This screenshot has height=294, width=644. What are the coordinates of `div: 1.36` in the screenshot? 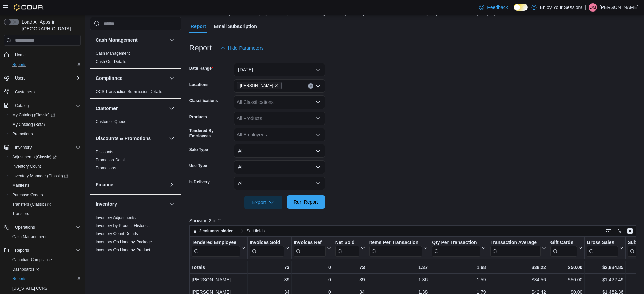 It's located at (399, 280).